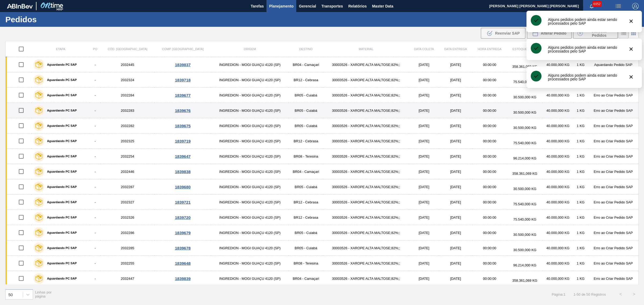 The height and width of the screenshot is (305, 644). Describe the element at coordinates (183, 217) in the screenshot. I see `div: 1839720` at that location.